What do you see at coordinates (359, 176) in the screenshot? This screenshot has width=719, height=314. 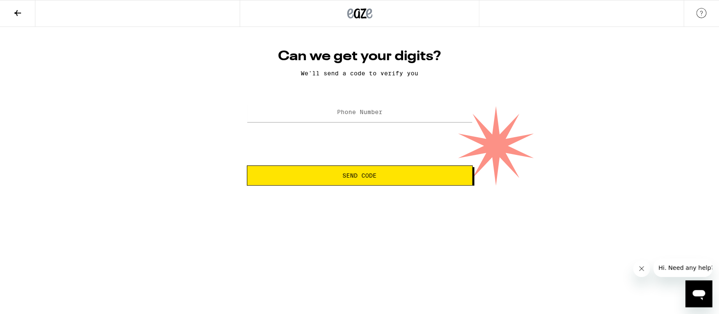 I see `span: Send Code` at bounding box center [359, 176].